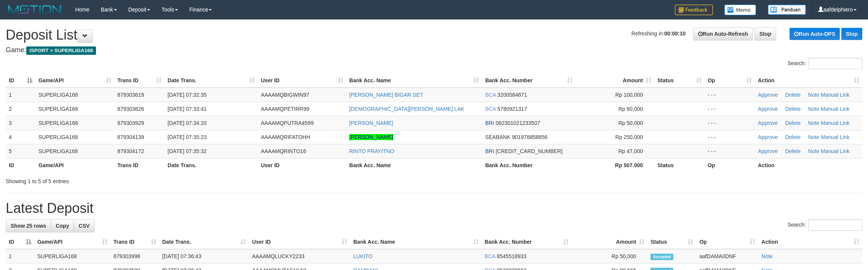  Describe the element at coordinates (285, 137) in the screenshot. I see `span: AAAAMQRIFATOHH` at that location.